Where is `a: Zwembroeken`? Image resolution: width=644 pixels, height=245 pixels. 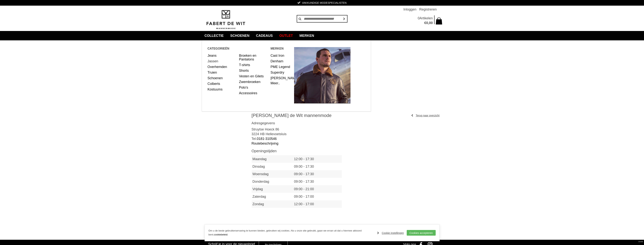
a: Zwembroeken is located at coordinates (253, 82).